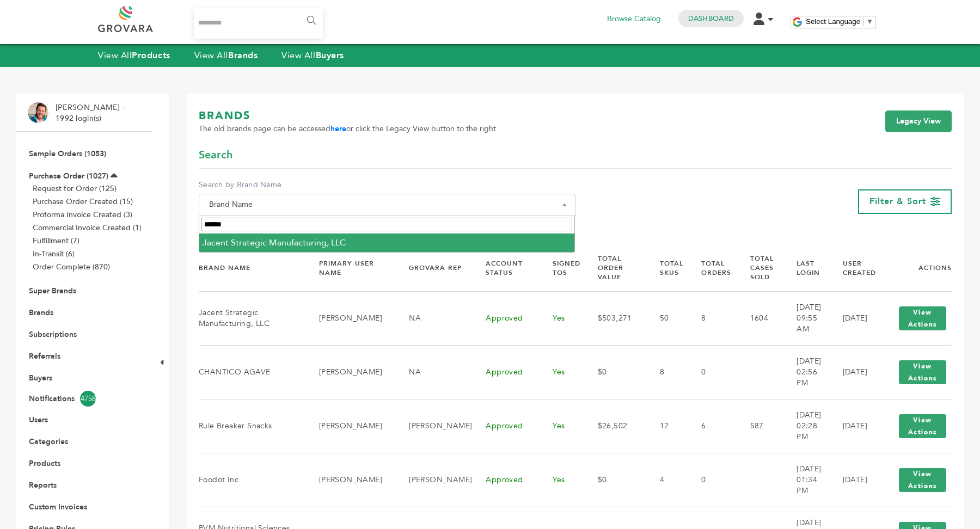 This screenshot has height=529, width=980. What do you see at coordinates (855, 268) in the screenshot?
I see `th: User Created` at bounding box center [855, 268].